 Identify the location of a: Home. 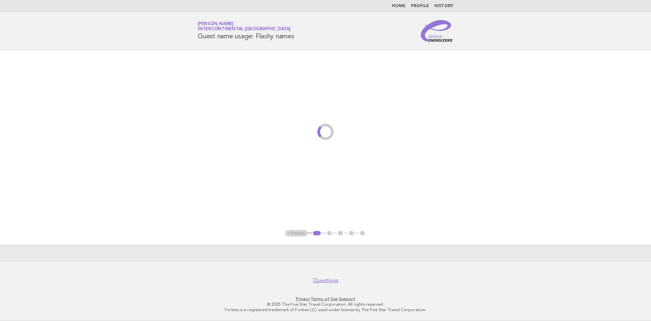
(399, 6).